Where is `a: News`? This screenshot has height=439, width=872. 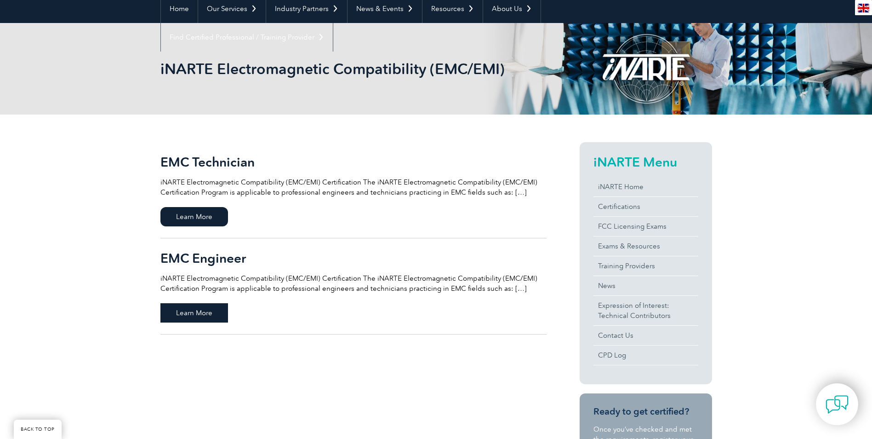 a: News is located at coordinates (646, 285).